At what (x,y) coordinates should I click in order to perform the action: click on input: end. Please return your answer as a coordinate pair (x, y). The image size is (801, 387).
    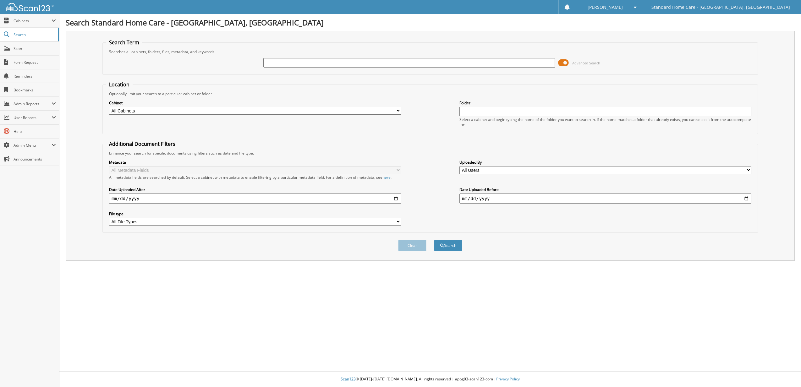
    Looking at the image, I should click on (606, 199).